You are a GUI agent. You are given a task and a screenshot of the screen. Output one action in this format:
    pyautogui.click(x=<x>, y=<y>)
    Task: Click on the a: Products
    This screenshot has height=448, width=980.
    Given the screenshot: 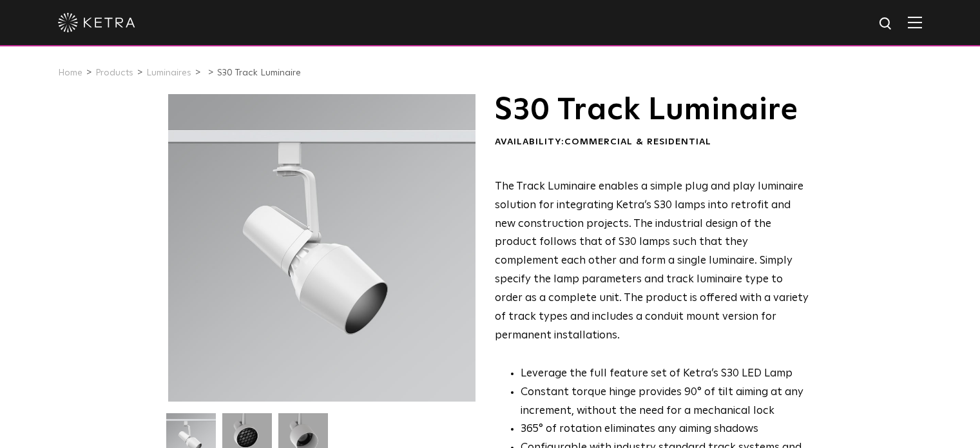 What is the action you would take?
    pyautogui.click(x=114, y=73)
    